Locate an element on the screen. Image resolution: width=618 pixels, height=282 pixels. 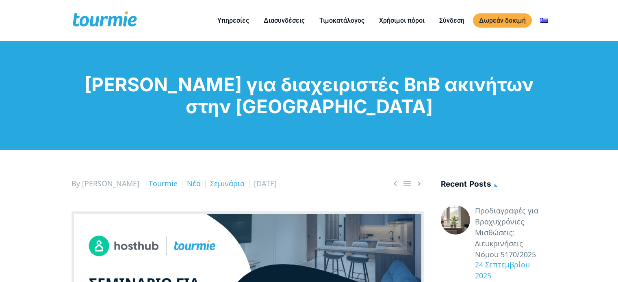
a: Αλλαγή σε is located at coordinates (544, 20).